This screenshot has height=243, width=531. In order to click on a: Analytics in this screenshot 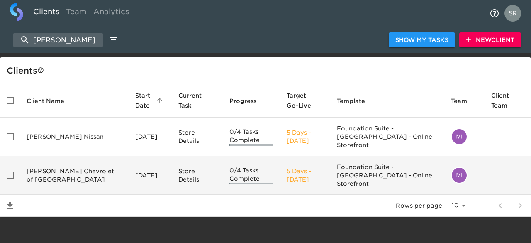, I will do `click(111, 13)`.